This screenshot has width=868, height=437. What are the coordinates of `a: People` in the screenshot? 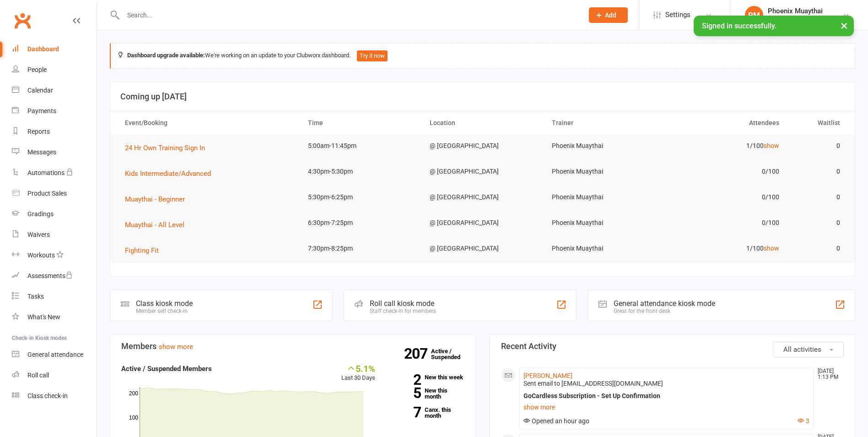 It's located at (54, 70).